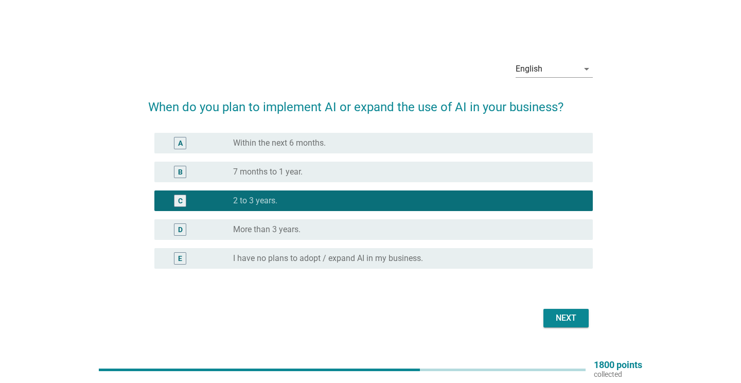  I want to click on div: E, so click(180, 258).